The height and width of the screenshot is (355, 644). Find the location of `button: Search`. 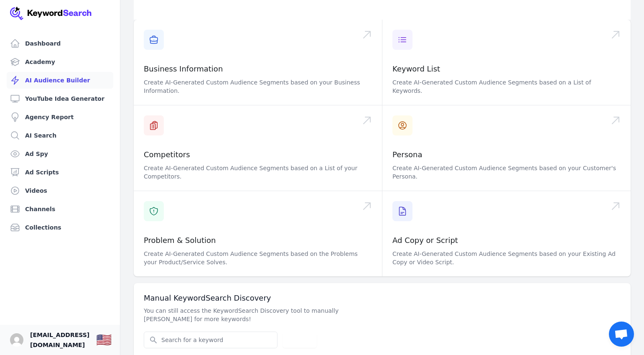

button: Search is located at coordinates (299, 340).